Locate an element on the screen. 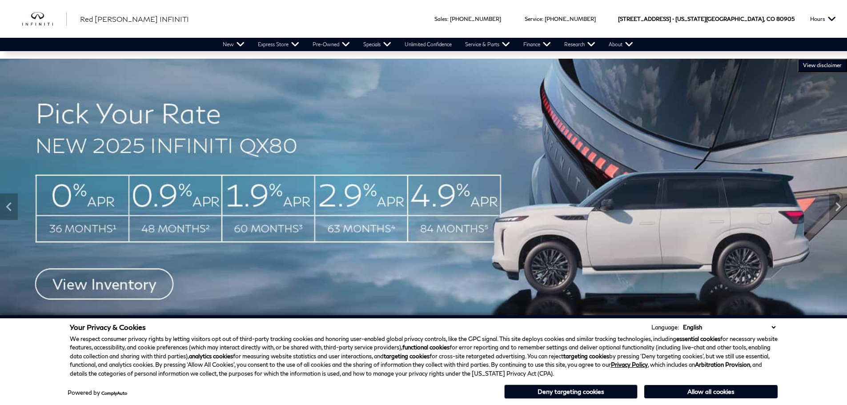 The image size is (847, 405). img: INFINITI is located at coordinates (44, 19).